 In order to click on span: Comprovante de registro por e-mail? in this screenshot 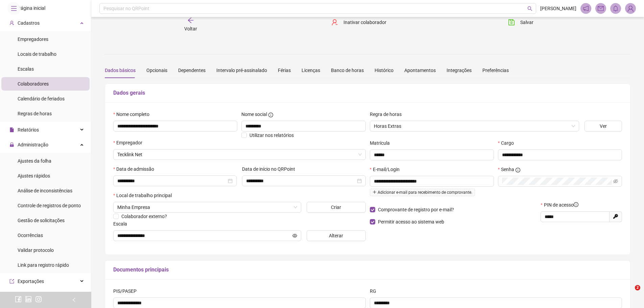, I will do `click(416, 209)`.